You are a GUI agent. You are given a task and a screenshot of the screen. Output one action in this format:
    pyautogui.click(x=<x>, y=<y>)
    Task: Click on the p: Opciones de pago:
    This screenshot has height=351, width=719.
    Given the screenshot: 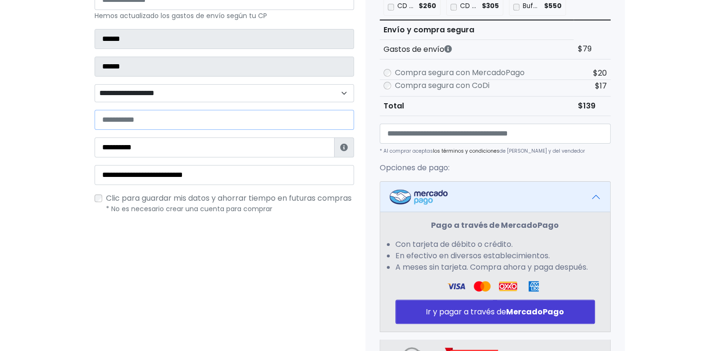 What is the action you would take?
    pyautogui.click(x=495, y=168)
    